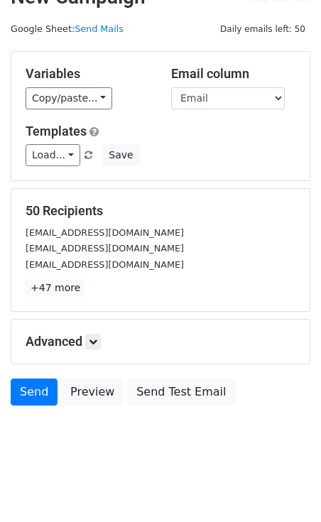 Image resolution: width=321 pixels, height=522 pixels. Describe the element at coordinates (55, 288) in the screenshot. I see `a: +47 more` at that location.